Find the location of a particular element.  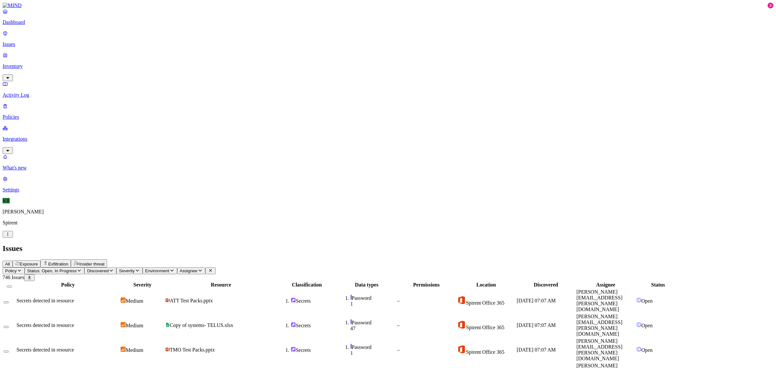

span: Assignee is located at coordinates (189, 271).